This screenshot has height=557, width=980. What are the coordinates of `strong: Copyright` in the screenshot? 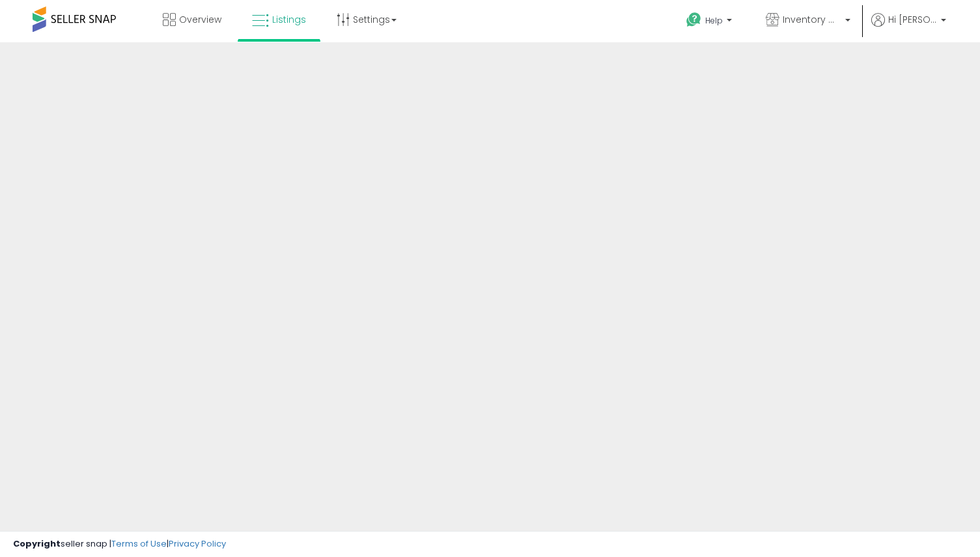 It's located at (36, 543).